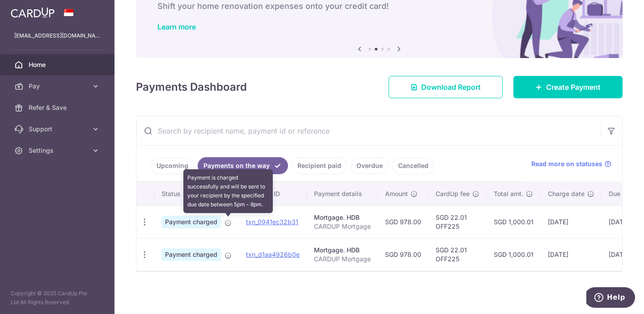  Describe the element at coordinates (58, 129) in the screenshot. I see `span: Support` at that location.